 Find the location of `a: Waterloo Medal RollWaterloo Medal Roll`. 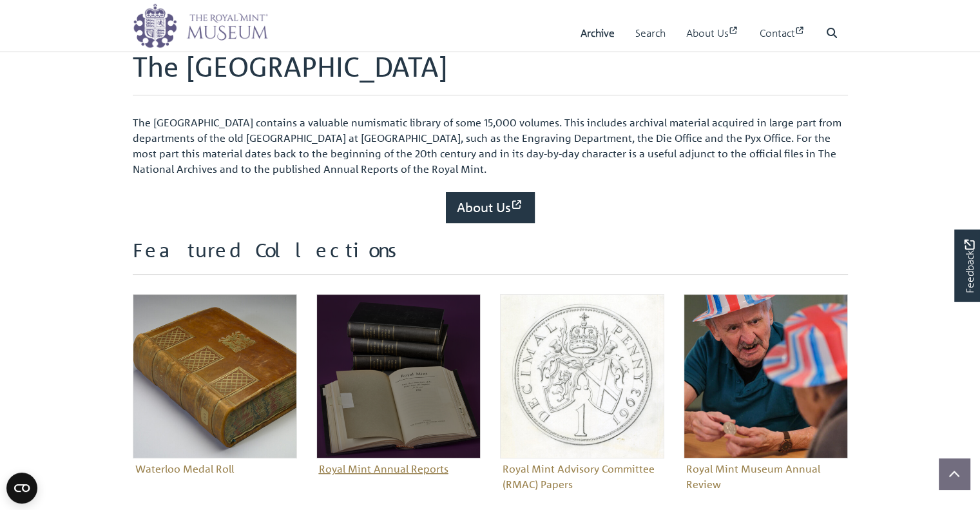

a: Waterloo Medal RollWaterloo Medal Roll is located at coordinates (214, 386).